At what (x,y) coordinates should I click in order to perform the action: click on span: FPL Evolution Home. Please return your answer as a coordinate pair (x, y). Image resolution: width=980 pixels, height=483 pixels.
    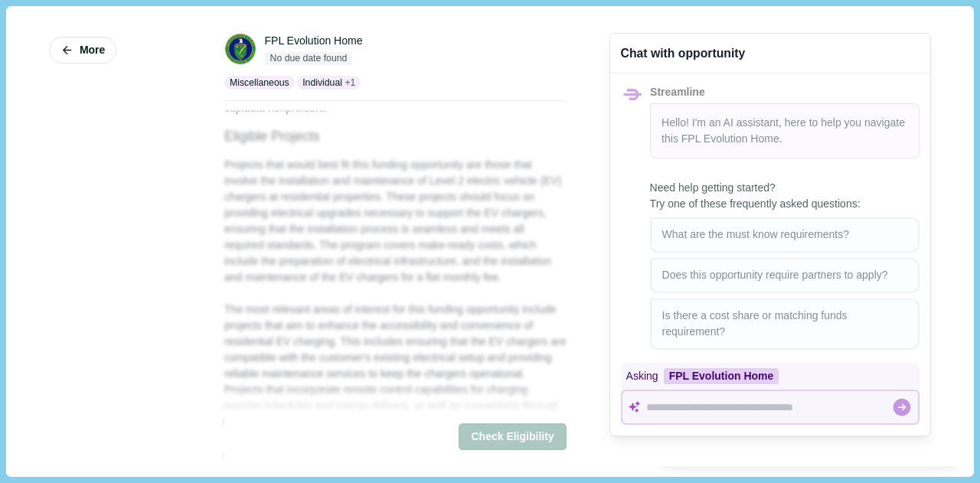
    Looking at the image, I should click on (730, 139).